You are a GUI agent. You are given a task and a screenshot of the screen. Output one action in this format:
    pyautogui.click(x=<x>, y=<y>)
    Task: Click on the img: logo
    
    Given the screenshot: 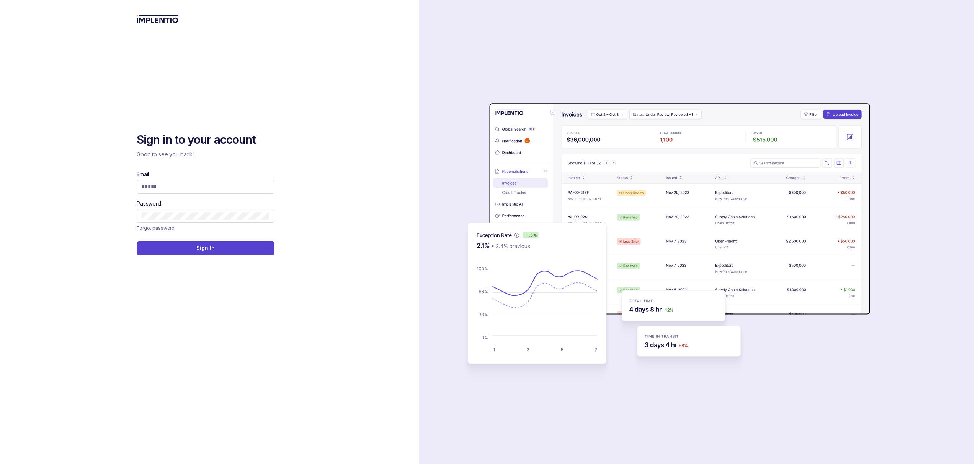 What is the action you would take?
    pyautogui.click(x=157, y=19)
    